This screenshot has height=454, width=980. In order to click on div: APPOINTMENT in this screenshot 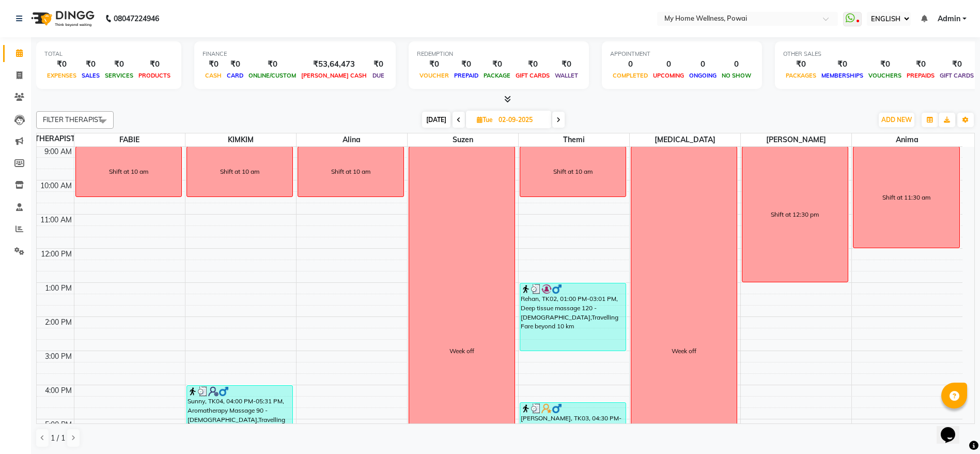, I will do `click(682, 54)`.